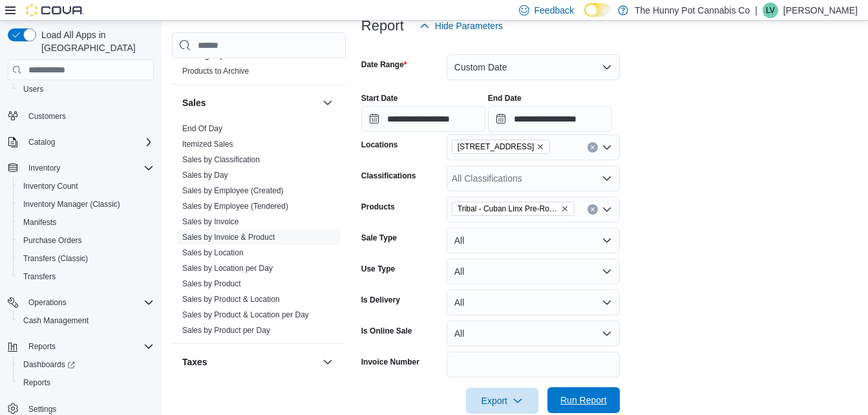 Image resolution: width=868 pixels, height=415 pixels. I want to click on a: Sales by Invoice, so click(210, 221).